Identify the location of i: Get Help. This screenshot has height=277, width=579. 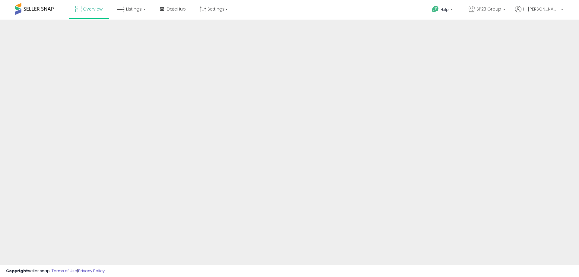
(435, 9).